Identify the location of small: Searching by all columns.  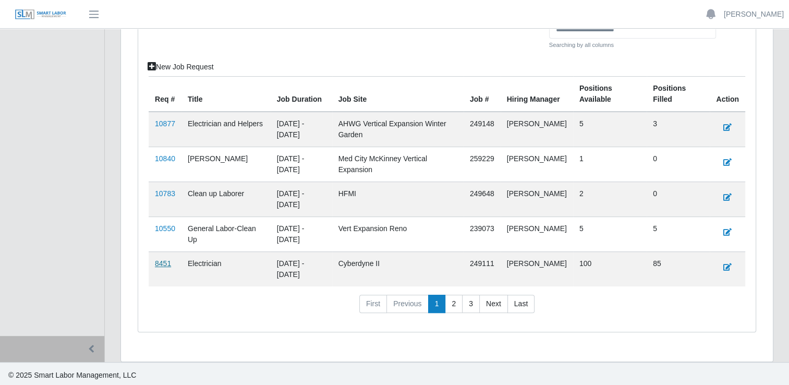
(633, 45).